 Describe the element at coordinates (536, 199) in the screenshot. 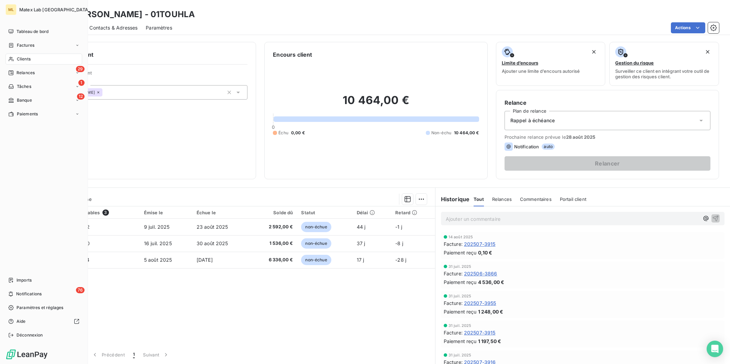

I see `span: Commentaires` at that location.